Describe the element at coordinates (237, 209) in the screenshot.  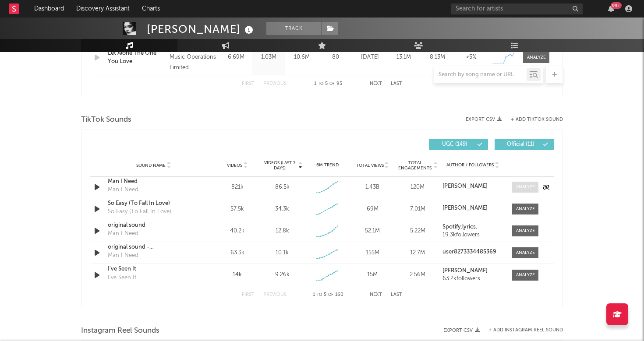
I see `div: 57.5k` at that location.